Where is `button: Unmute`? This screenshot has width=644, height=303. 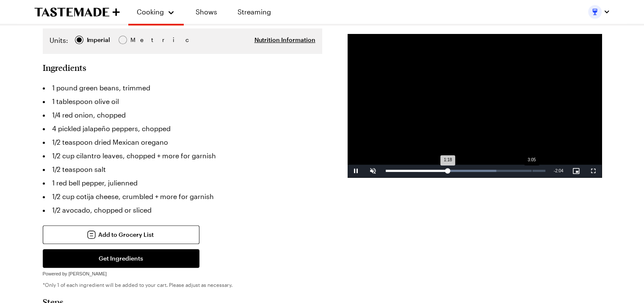
button: Unmute is located at coordinates (373, 171).